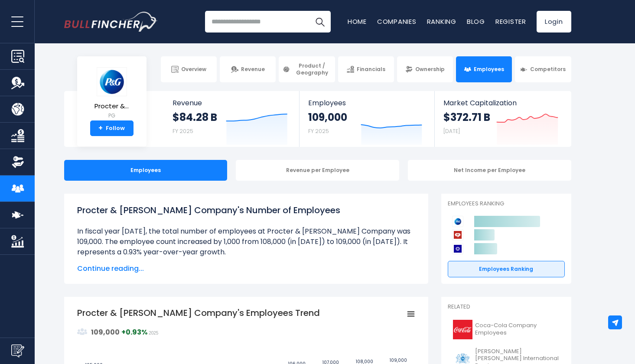 This screenshot has width=635, height=364. I want to click on a: Ownership, so click(425, 69).